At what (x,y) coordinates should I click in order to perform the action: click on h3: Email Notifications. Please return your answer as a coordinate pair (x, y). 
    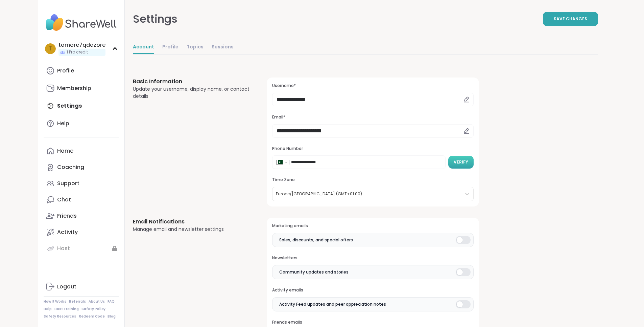
    Looking at the image, I should click on (192, 222).